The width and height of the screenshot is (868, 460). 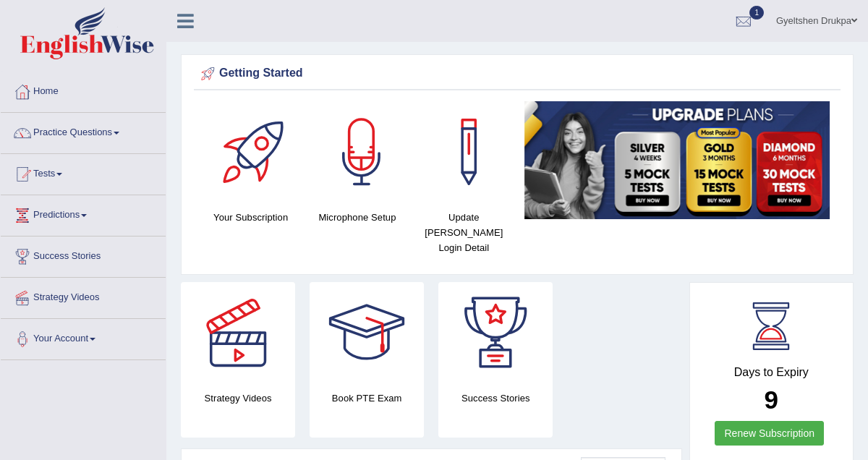 What do you see at coordinates (496, 398) in the screenshot?
I see `h4: Success Stories` at bounding box center [496, 398].